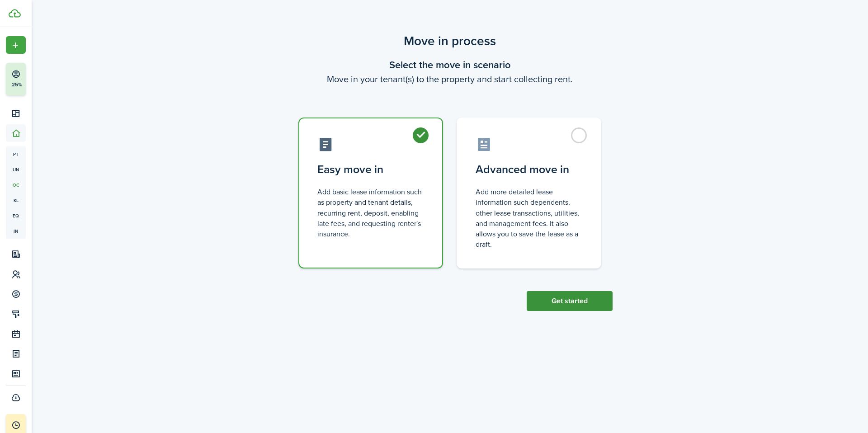  What do you see at coordinates (16, 185) in the screenshot?
I see `span: oc` at bounding box center [16, 185].